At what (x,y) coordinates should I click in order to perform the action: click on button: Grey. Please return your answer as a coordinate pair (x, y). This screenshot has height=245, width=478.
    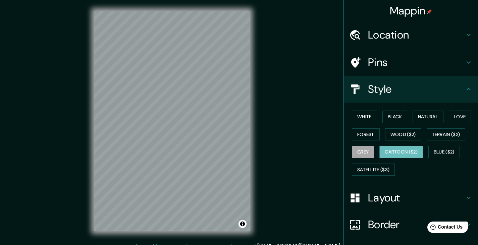
    Looking at the image, I should click on (363, 152).